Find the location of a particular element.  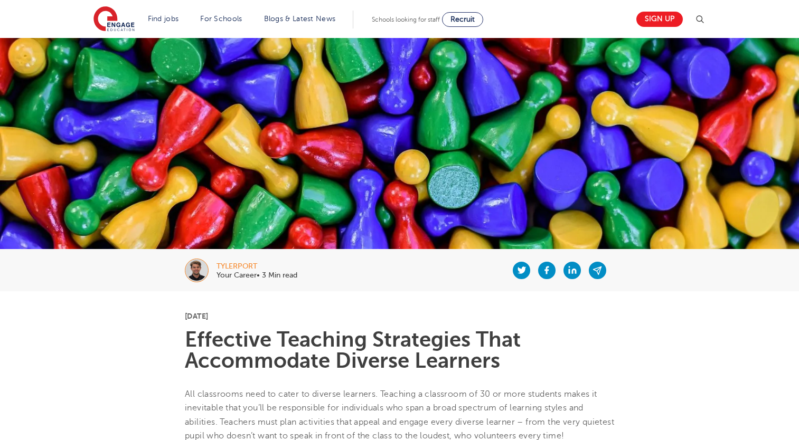

div: tylerport is located at coordinates (257, 267).